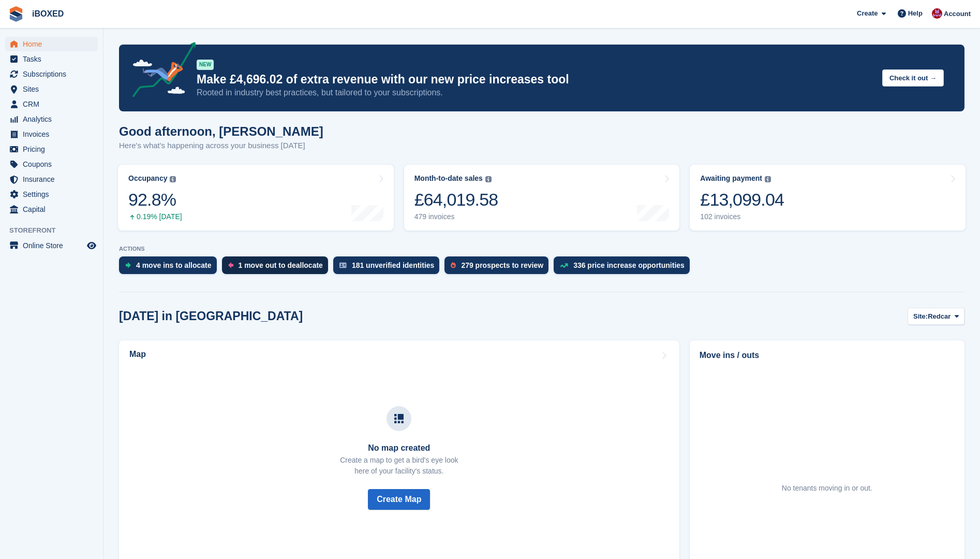 Image resolution: width=980 pixels, height=559 pixels. I want to click on img: map-icn-33ee37083ee616e46c38cad1a60f524a97daa1e2b2c8c0bc3eb3415660979fc1.svg, so click(398, 419).